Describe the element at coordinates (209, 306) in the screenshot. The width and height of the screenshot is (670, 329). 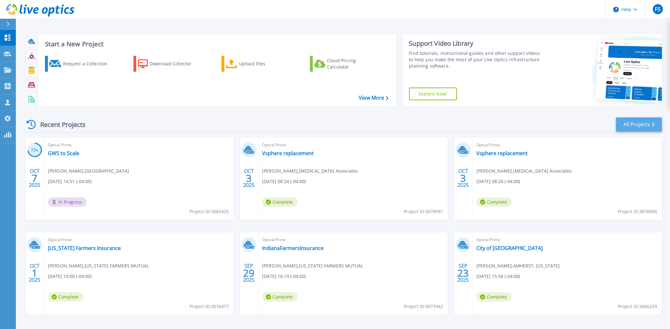
I see `span: Project ID: 3076477` at that location.